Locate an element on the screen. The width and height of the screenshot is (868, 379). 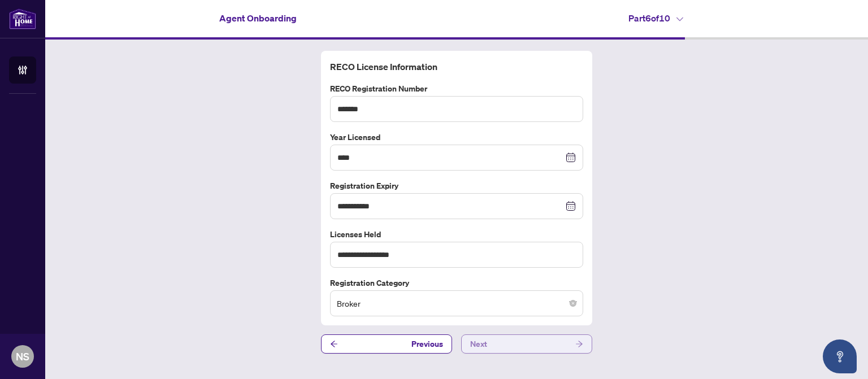
h4: Agent Onboarding is located at coordinates (257, 18).